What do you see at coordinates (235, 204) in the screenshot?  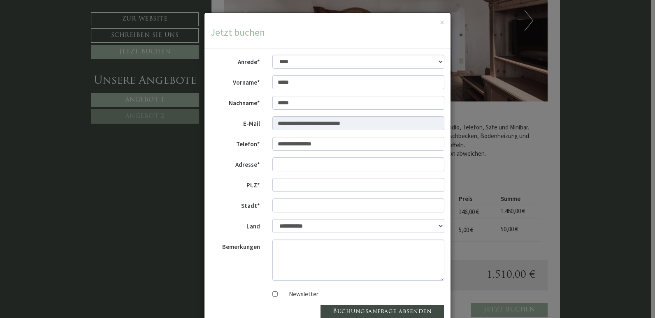 I see `label: Stadt*` at bounding box center [235, 204].